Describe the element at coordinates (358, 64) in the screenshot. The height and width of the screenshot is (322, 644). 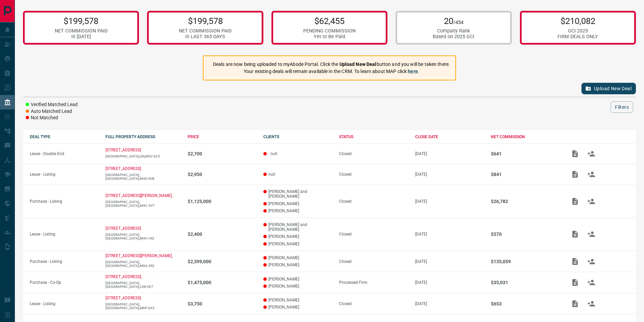
I see `strong: Upload New Deal` at that location.